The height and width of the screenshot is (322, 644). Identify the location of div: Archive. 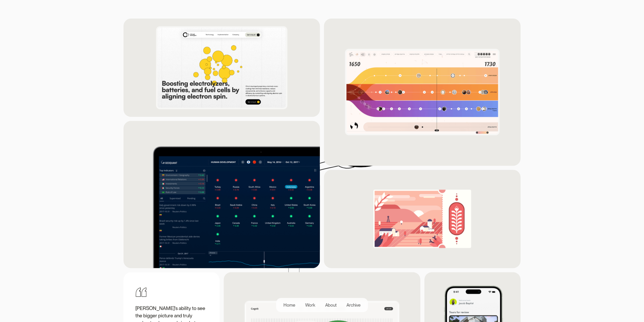
(353, 305).